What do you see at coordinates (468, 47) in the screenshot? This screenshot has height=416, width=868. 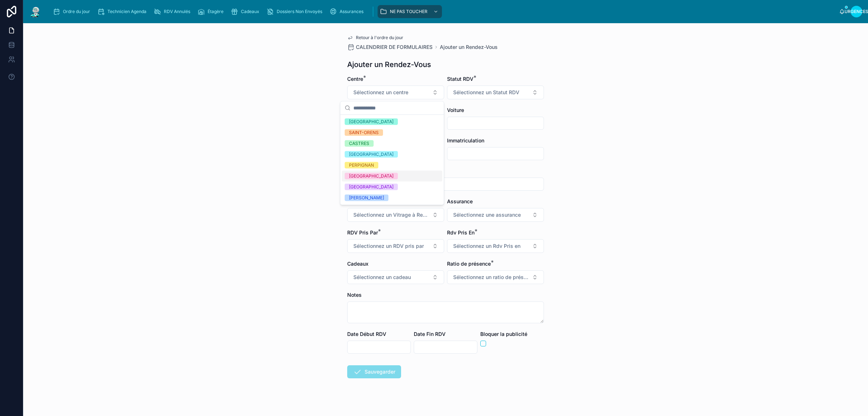 I see `a: Ajouter un Rendez-Vous` at bounding box center [468, 47].